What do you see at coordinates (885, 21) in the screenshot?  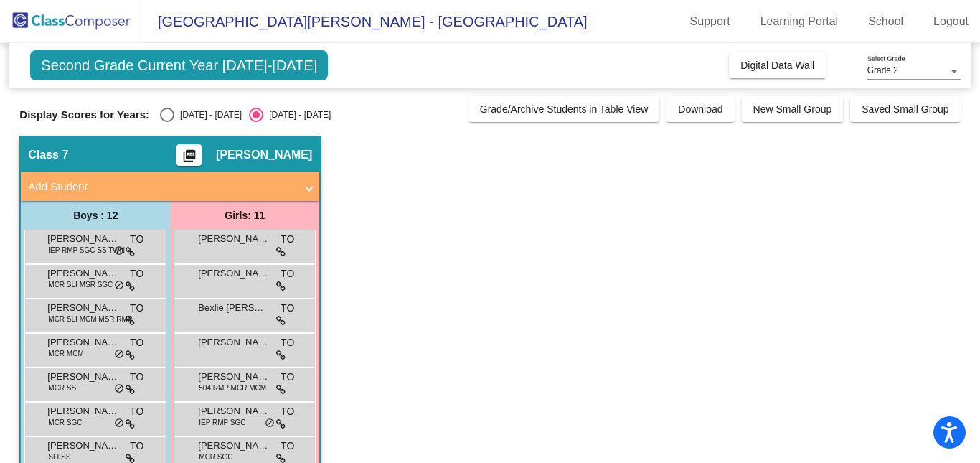 I see `a: School` at bounding box center [885, 21].